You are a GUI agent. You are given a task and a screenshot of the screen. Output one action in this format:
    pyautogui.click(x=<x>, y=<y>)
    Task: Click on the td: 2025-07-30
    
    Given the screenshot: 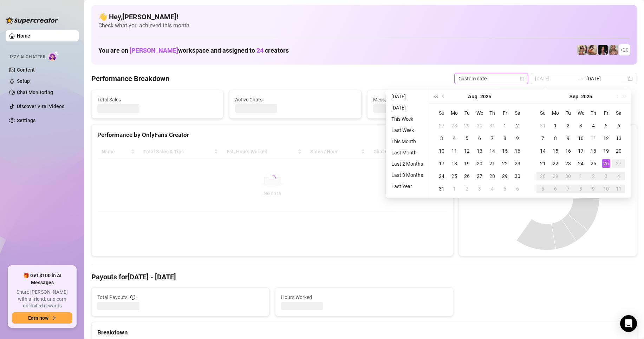 What is the action you would take?
    pyautogui.click(x=480, y=126)
    